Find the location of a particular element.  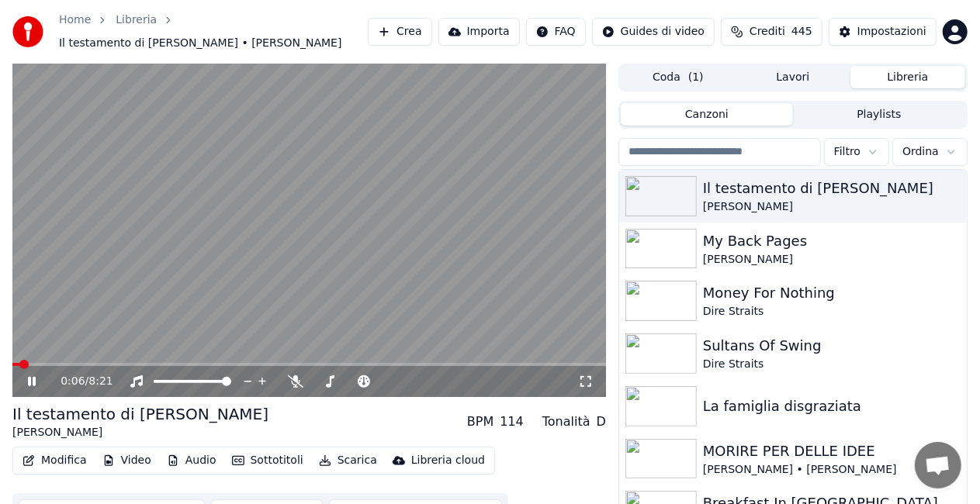

div: D is located at coordinates (601, 422).